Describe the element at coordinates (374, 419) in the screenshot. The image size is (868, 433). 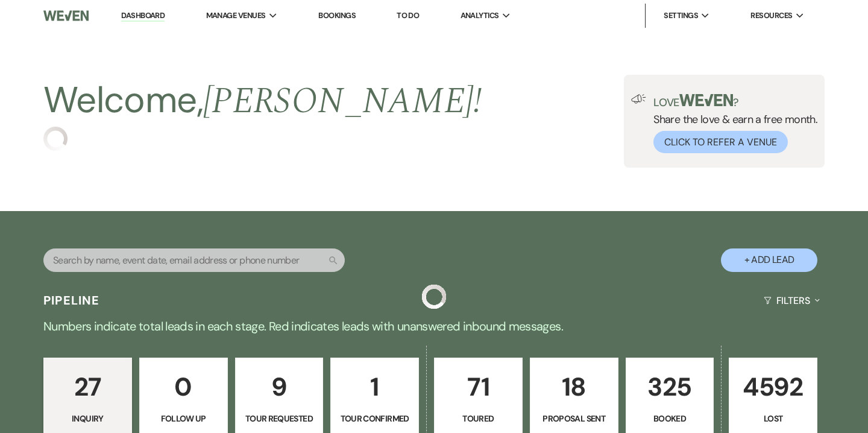
I see `p: Tour Confirmed` at that location.